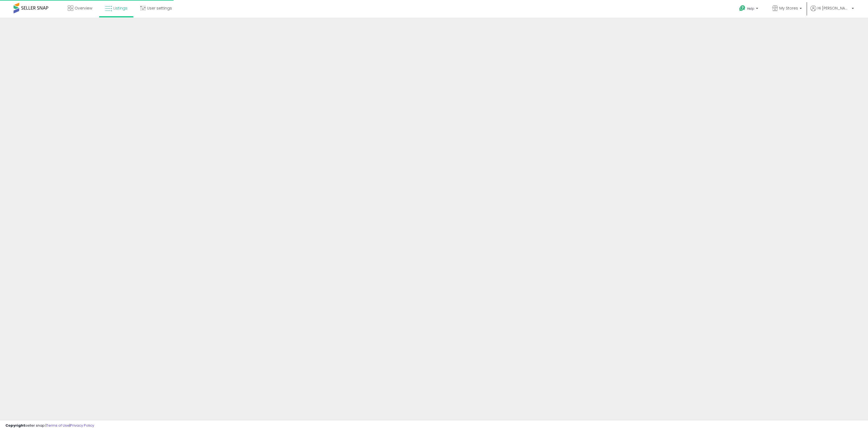 The image size is (868, 431). What do you see at coordinates (749, 9) in the screenshot?
I see `a: Help` at bounding box center [749, 9].